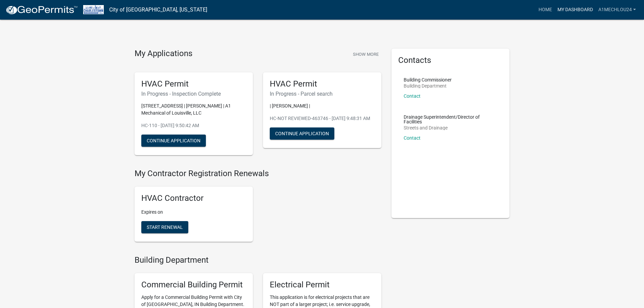  What do you see at coordinates (258, 260) in the screenshot?
I see `h4: Building Department` at bounding box center [258, 260].